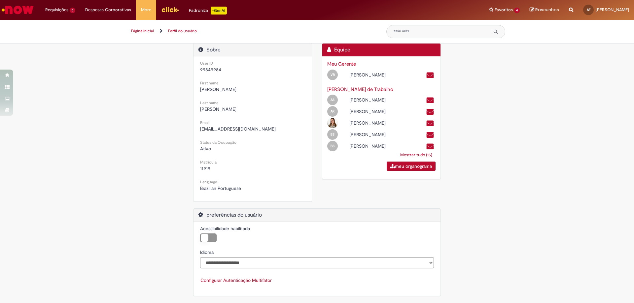 The height and width of the screenshot is (303, 634). What do you see at coordinates (366, 74) in the screenshot?
I see `div: Open Profile: Vinicius Kelmer Rajao` at bounding box center [366, 74].